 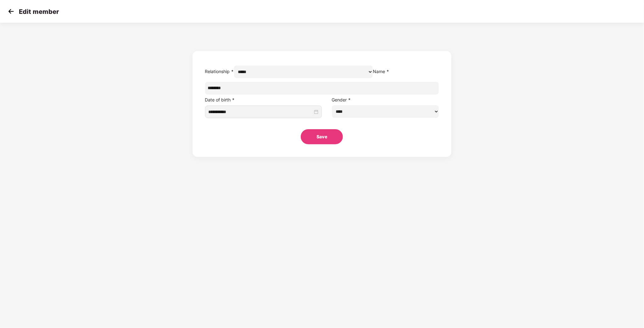 I want to click on label: Name *, so click(x=381, y=71).